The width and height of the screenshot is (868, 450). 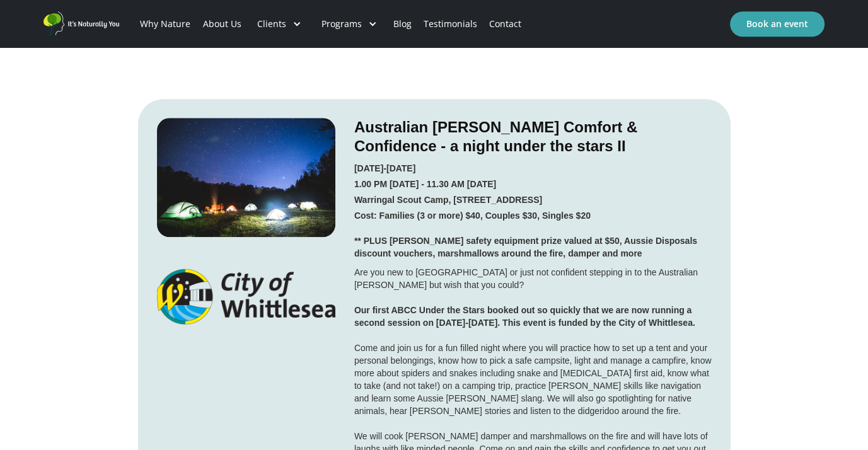 I want to click on a: Testimonials, so click(x=450, y=24).